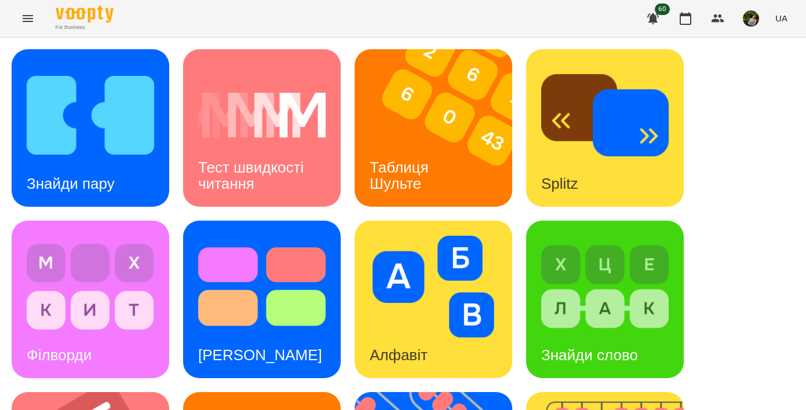  I want to click on h3: Знайди пару, so click(71, 184).